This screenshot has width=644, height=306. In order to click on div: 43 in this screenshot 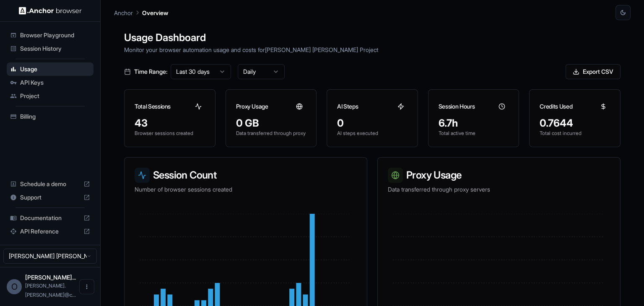, I will do `click(170, 123)`.